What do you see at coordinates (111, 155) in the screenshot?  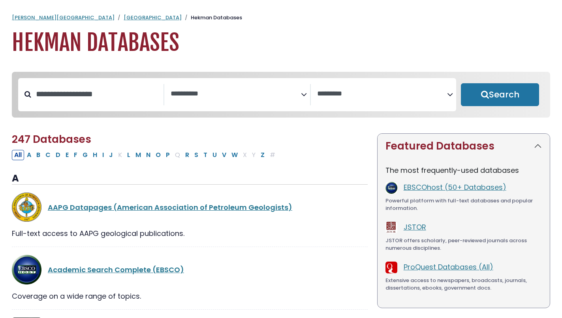 I see `button: Filter Results J` at bounding box center [111, 155].